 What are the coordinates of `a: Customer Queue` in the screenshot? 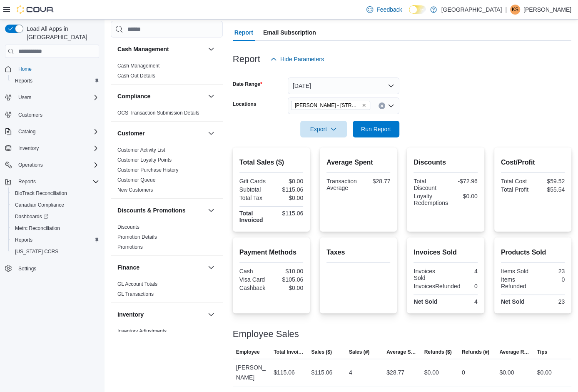 It's located at (136, 180).